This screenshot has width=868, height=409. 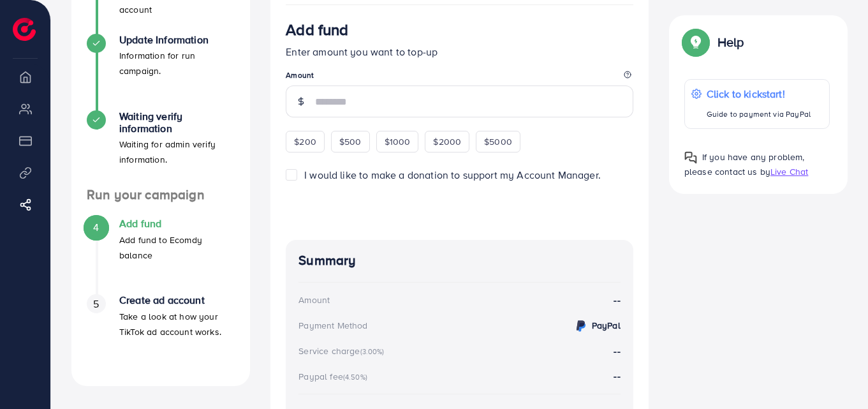 I want to click on span: $1000, so click(x=397, y=142).